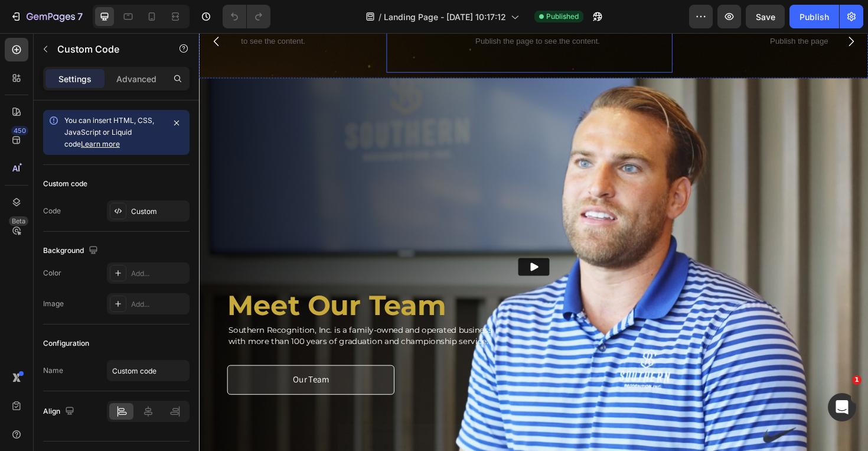 This screenshot has width=868, height=451. Describe the element at coordinates (765, 16) in the screenshot. I see `button: Save` at that location.